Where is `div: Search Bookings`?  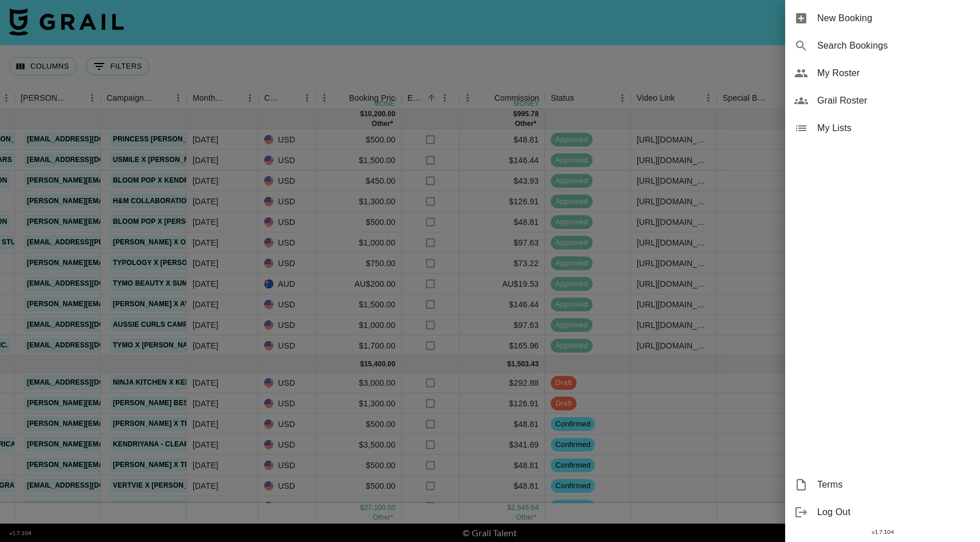
div: Search Bookings is located at coordinates (882, 46).